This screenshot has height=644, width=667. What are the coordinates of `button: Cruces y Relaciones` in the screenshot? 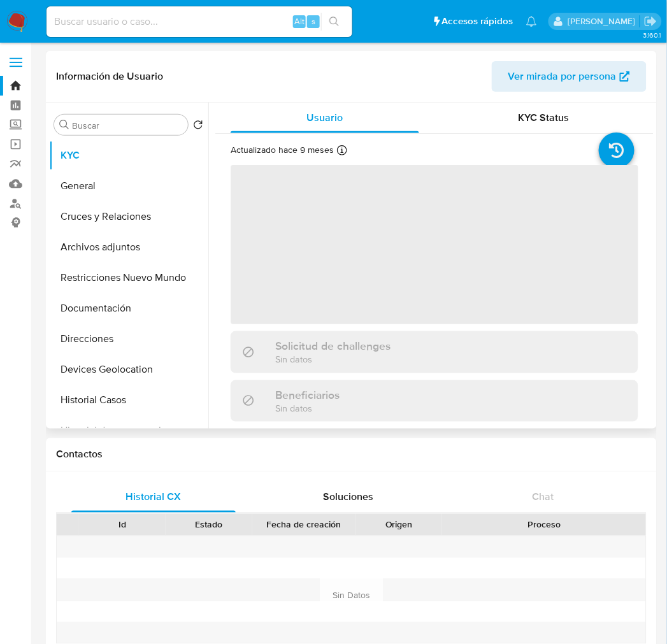 It's located at (128, 217).